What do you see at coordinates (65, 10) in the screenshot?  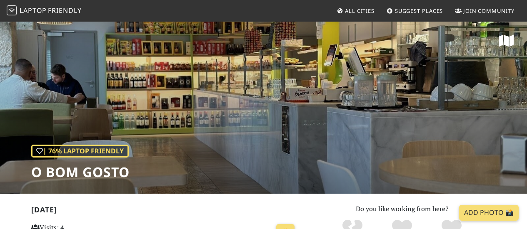 I see `span: Friendly` at bounding box center [65, 10].